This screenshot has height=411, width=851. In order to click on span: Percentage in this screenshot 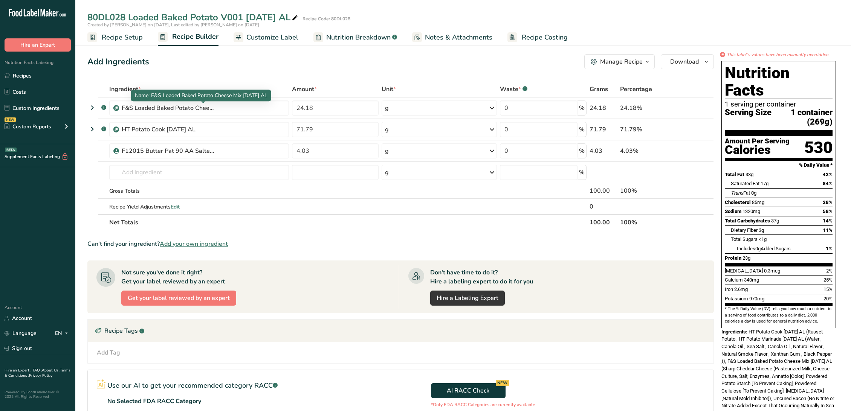, I will do `click(636, 89)`.